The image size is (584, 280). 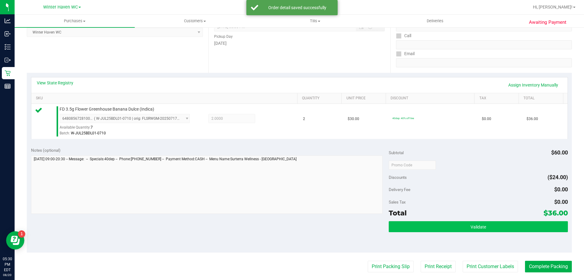 I want to click on a: Tax, so click(x=498, y=98).